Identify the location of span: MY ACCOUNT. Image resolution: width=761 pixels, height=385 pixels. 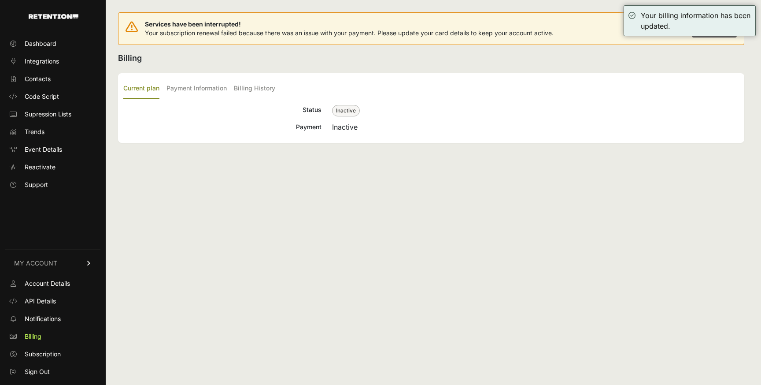
(36, 263).